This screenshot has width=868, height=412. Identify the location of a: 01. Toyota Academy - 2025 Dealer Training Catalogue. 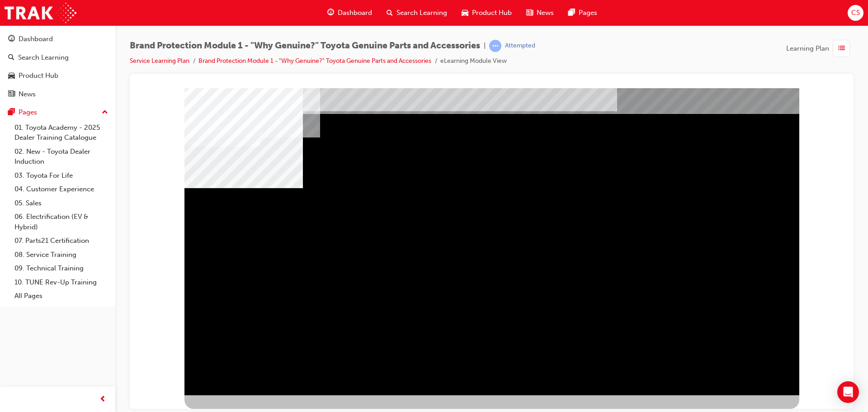
(61, 133).